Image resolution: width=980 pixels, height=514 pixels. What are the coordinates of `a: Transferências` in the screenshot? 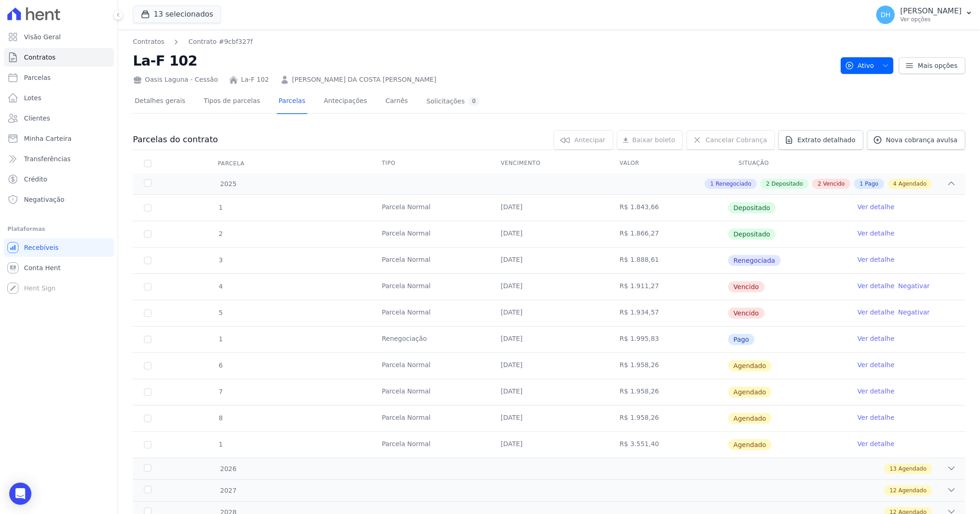 It's located at (58, 158).